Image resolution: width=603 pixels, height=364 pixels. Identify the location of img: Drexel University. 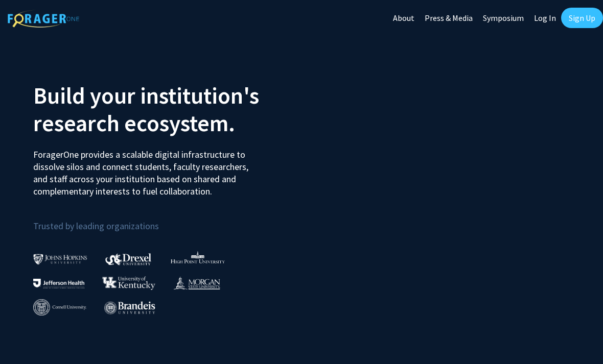
(128, 259).